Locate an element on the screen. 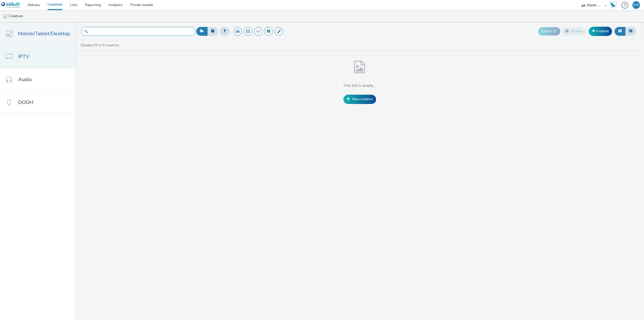 The image size is (644, 320). a: New creative is located at coordinates (360, 99).